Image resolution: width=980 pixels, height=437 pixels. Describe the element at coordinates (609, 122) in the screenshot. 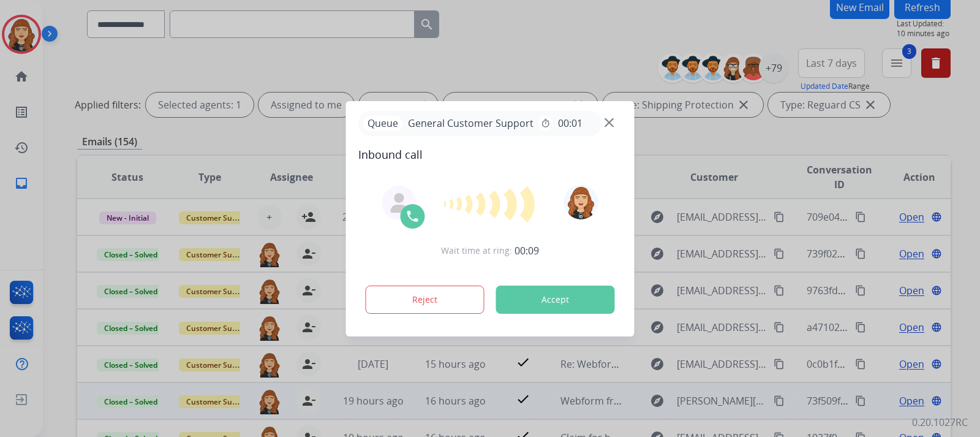

I see `img: close-button` at that location.